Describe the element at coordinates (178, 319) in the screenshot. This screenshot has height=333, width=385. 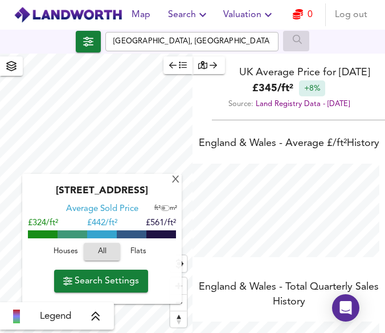
I see `button: Reset bearing to north` at that location.